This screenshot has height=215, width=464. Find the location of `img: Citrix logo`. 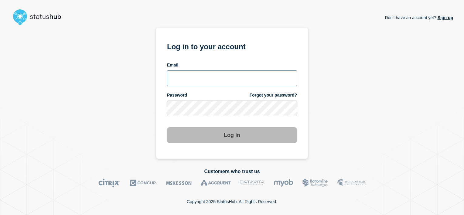

img: Citrix logo is located at coordinates (109, 183).